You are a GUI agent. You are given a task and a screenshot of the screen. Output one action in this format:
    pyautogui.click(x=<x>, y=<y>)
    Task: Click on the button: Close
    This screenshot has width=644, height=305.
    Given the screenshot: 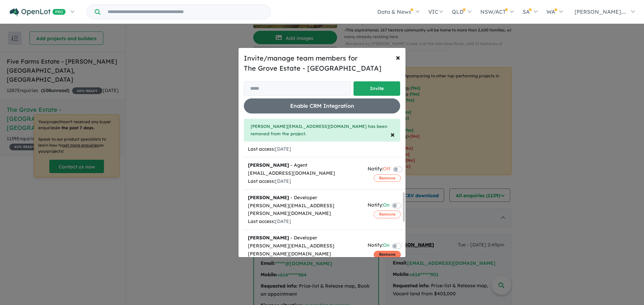 What is the action you would take?
    pyautogui.click(x=393, y=134)
    